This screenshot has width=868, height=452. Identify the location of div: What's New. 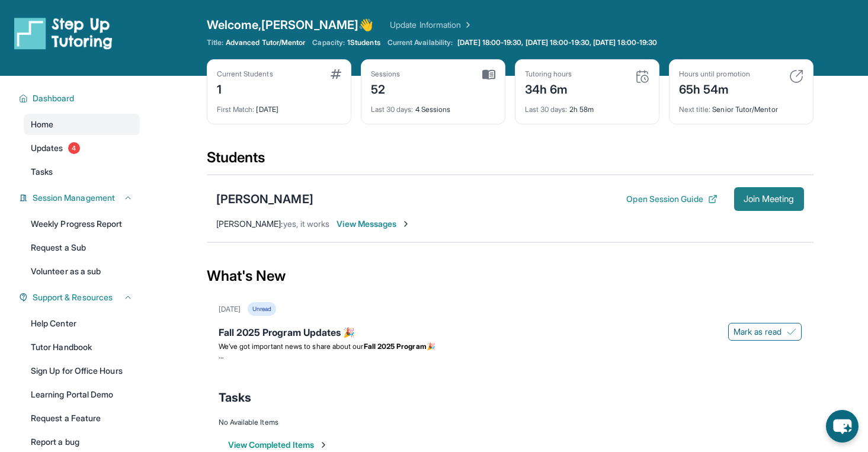
(510, 276).